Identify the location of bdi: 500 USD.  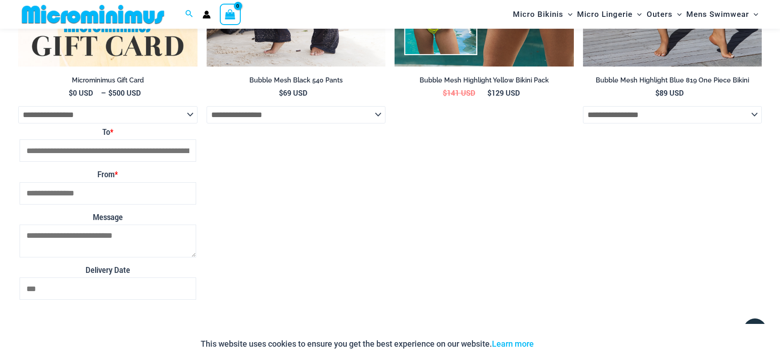
(124, 92).